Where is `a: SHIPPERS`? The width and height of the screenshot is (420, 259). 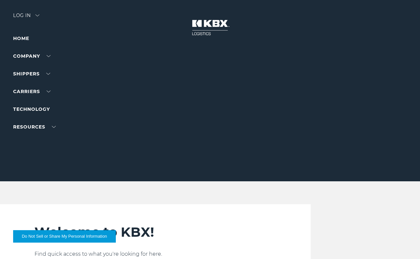 a: SHIPPERS is located at coordinates (31, 74).